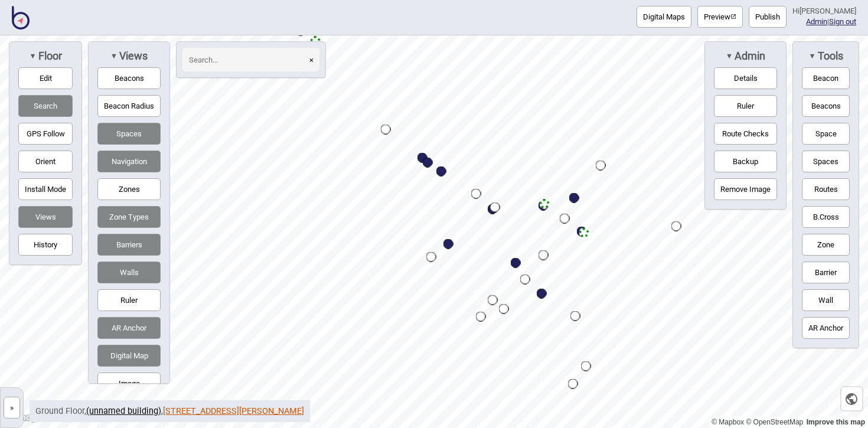  What do you see at coordinates (132, 56) in the screenshot?
I see `span: Views` at bounding box center [132, 56].